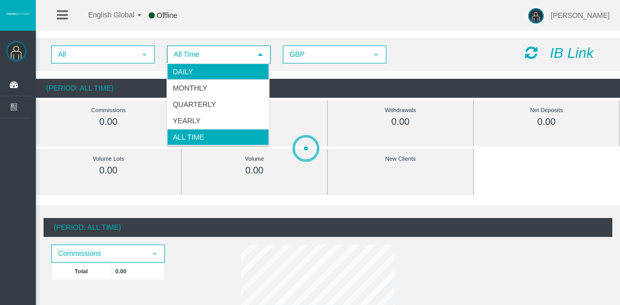  Describe the element at coordinates (18, 14) in the screenshot. I see `img: logo.svg` at that location.